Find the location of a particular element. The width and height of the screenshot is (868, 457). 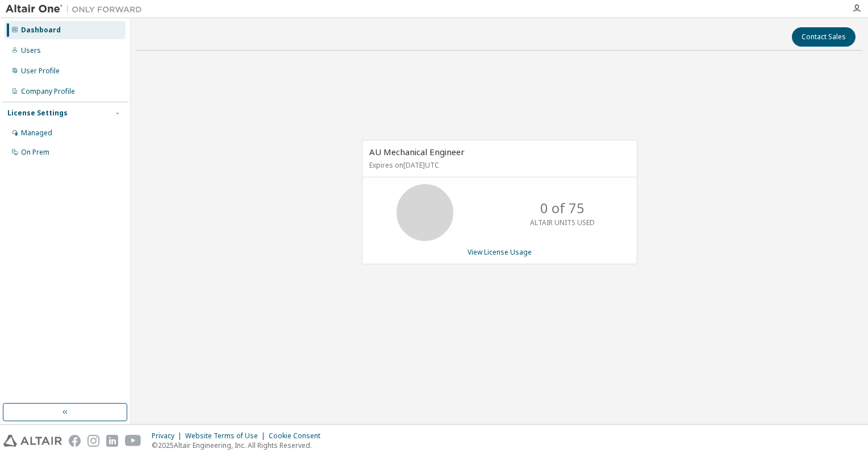

div: Dashboard is located at coordinates (41, 30).